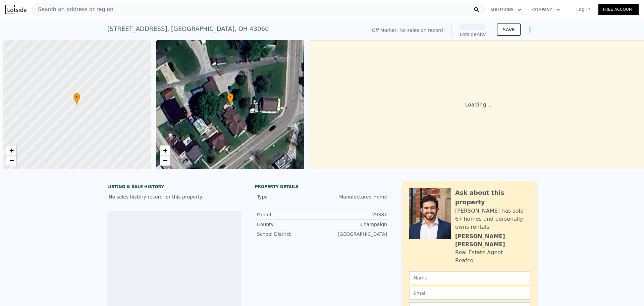 This screenshot has width=644, height=306. Describe the element at coordinates (618, 9) in the screenshot. I see `a: Free Account` at that location.